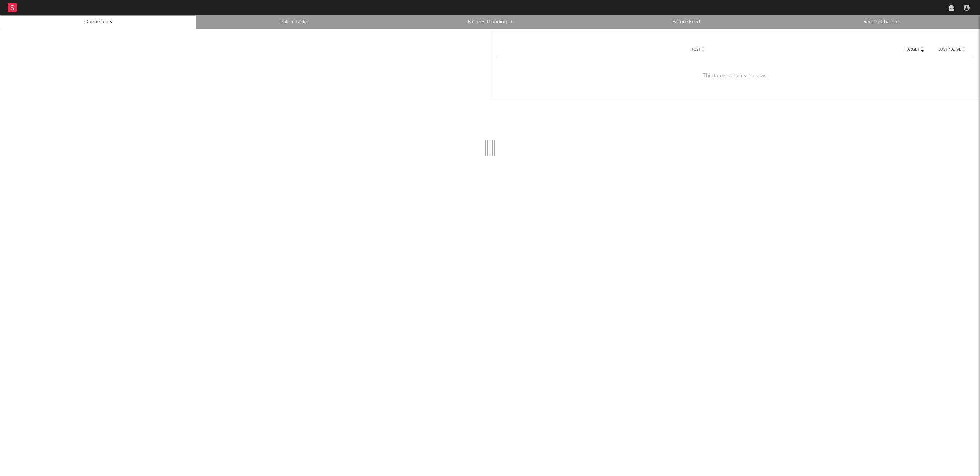 The image size is (980, 476). Describe the element at coordinates (912, 49) in the screenshot. I see `span: Target` at that location.